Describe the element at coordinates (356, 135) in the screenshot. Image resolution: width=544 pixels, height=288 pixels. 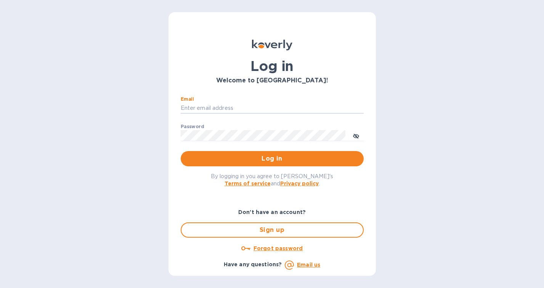
I see `button: toggle password visibility` at that location.